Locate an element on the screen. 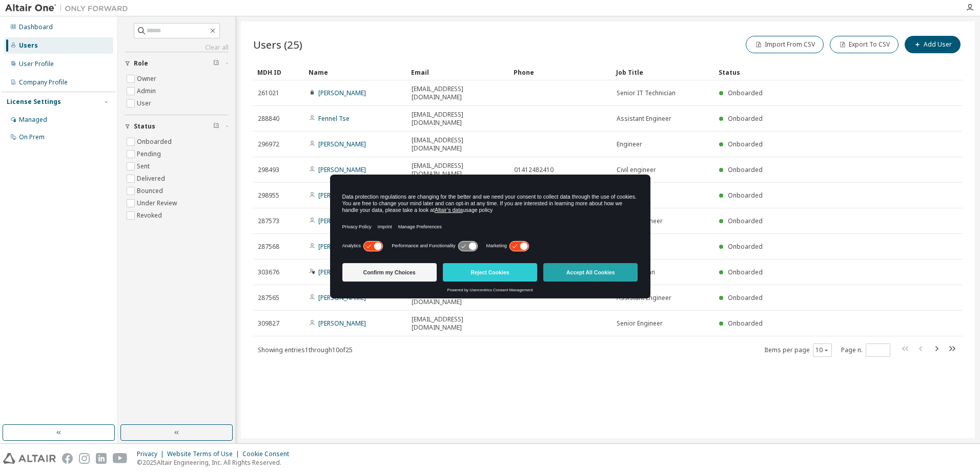 Image resolution: width=980 pixels, height=473 pixels. span: Assistant Engineer is located at coordinates (644, 119).